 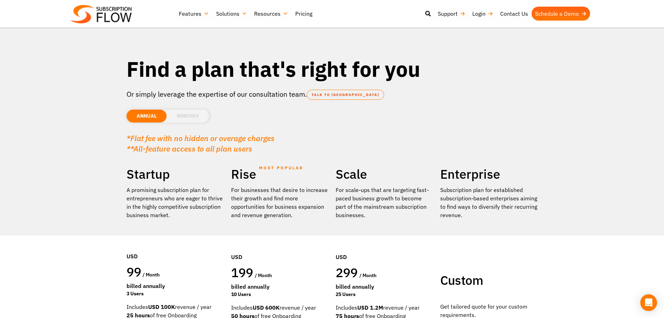 What do you see at coordinates (489, 174) in the screenshot?
I see `h2: Enterprise` at bounding box center [489, 174].